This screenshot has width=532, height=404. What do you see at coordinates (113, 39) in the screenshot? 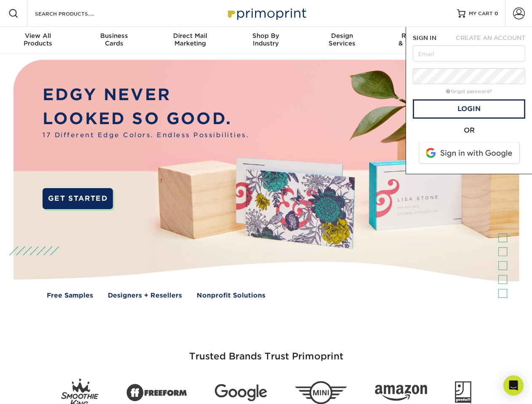
I see `div: Cards` at bounding box center [113, 39].